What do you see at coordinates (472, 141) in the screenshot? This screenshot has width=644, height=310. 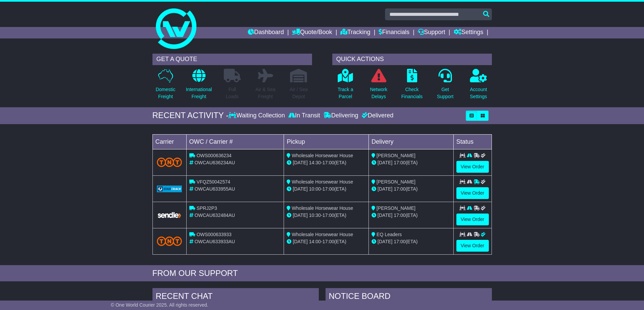 I see `td: Status` at bounding box center [472, 141].